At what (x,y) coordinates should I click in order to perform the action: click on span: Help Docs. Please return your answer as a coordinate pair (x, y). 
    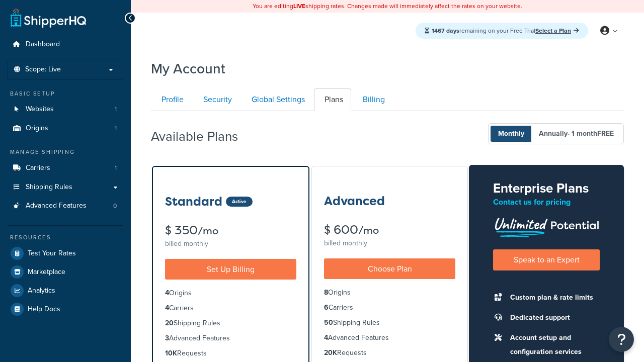
    Looking at the image, I should click on (44, 309).